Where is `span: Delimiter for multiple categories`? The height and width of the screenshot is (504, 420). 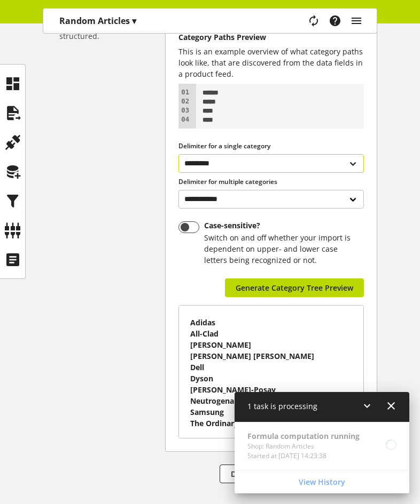
span: Delimiter for multiple categories is located at coordinates (228, 181).